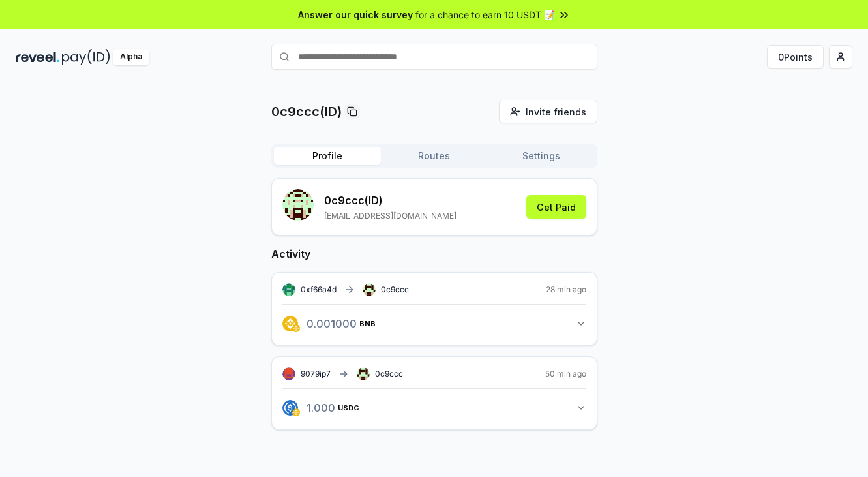 The width and height of the screenshot is (868, 477). What do you see at coordinates (557, 207) in the screenshot?
I see `button: Get Paid` at bounding box center [557, 207].